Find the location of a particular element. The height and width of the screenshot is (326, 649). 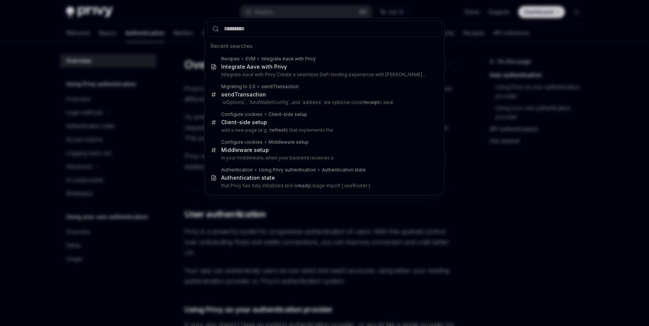

div: Using Privy authentication is located at coordinates (287, 170).